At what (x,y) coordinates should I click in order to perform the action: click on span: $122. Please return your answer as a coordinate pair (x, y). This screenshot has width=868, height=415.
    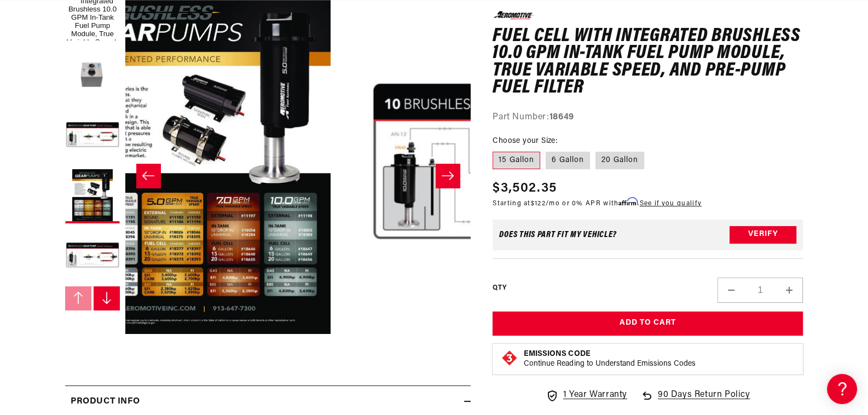
    Looking at the image, I should click on (539, 203).